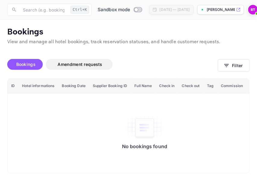 This screenshot has height=179, width=257. What do you see at coordinates (110, 86) in the screenshot?
I see `th: Supplier Booking ID` at bounding box center [110, 86].